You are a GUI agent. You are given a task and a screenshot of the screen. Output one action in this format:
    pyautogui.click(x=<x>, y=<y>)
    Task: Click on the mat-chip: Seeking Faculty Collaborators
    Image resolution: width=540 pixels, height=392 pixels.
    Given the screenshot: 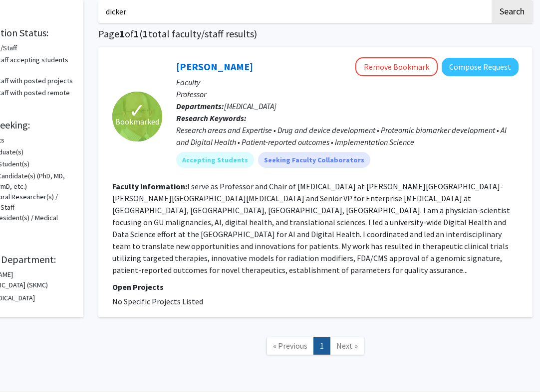 What is the action you would take?
    pyautogui.click(x=314, y=160)
    